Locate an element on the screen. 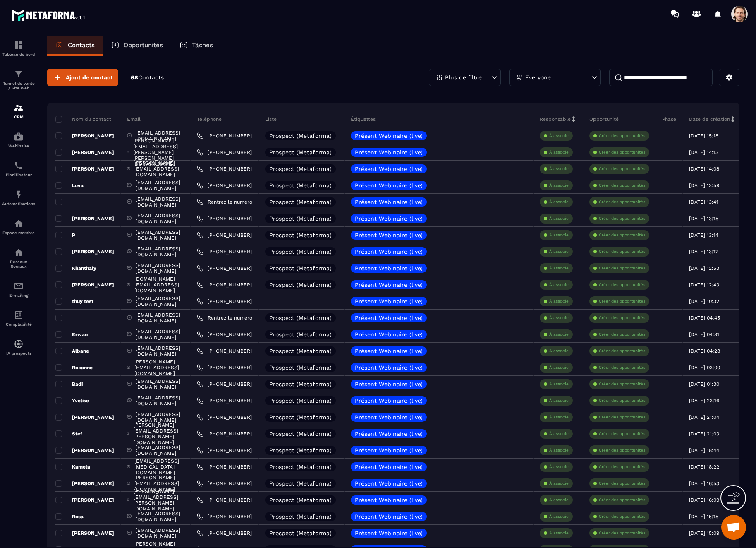 This screenshot has height=548, width=756. a: accountantaccountantComptabilité is located at coordinates (18, 318).